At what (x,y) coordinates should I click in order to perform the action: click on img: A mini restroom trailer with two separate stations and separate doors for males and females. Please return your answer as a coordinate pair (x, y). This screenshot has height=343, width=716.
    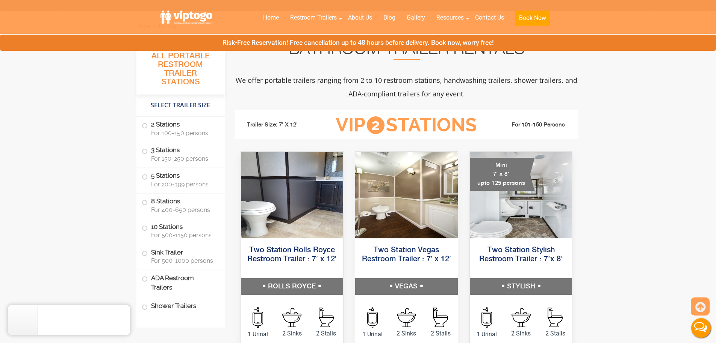
    Looking at the image, I should click on (521, 195).